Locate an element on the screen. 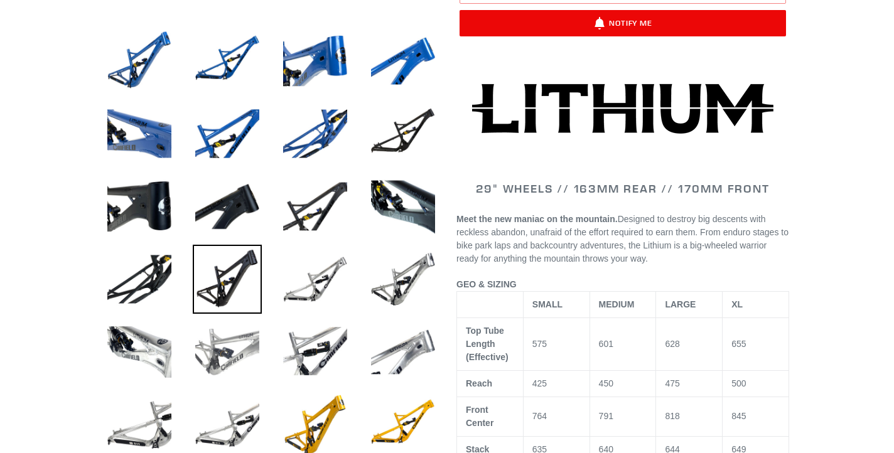  td: 818 is located at coordinates (689, 416).